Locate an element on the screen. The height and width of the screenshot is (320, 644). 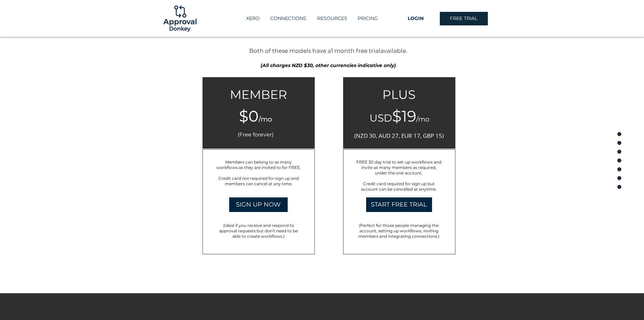
span: USD is located at coordinates (380, 118).